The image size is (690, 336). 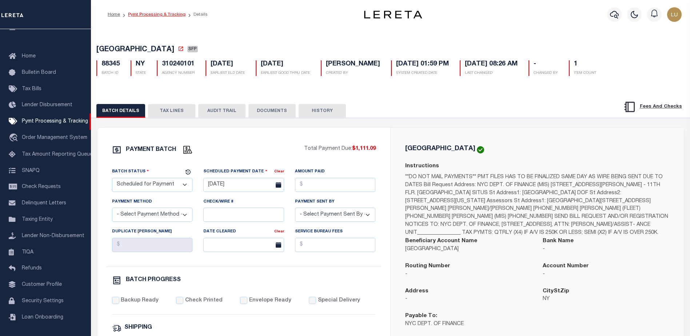 I want to click on label: Check Printed, so click(x=204, y=301).